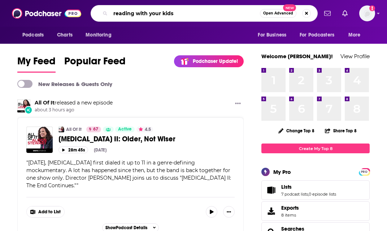 This screenshot has width=387, height=231. Describe the element at coordinates (95, 63) in the screenshot. I see `span: Popular Feed` at that location.